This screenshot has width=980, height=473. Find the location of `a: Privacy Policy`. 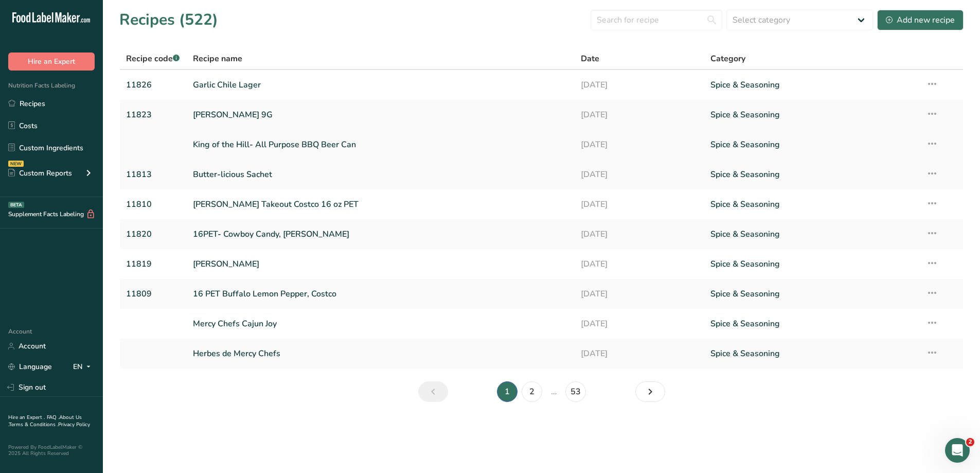

a: Privacy Policy is located at coordinates (74, 425).